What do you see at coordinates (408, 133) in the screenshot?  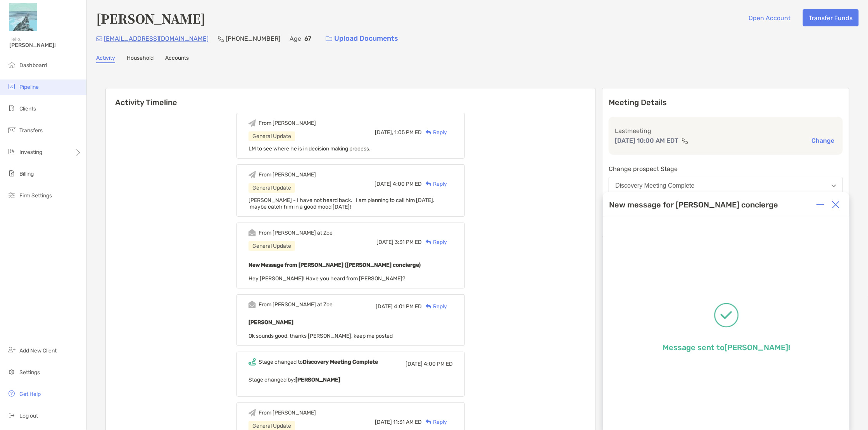 I see `span: 1:05 PM ED` at bounding box center [408, 133].